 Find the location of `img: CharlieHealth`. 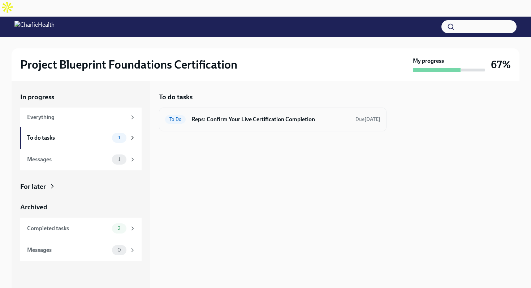

img: CharlieHealth is located at coordinates (34, 27).